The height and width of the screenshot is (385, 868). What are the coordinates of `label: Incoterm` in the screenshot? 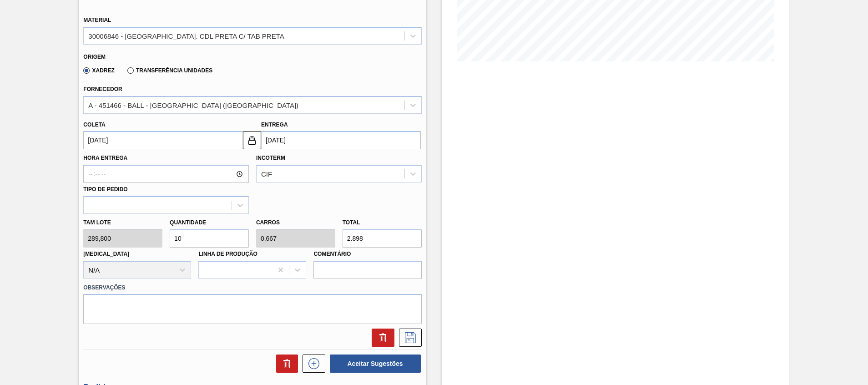 It's located at (271, 158).